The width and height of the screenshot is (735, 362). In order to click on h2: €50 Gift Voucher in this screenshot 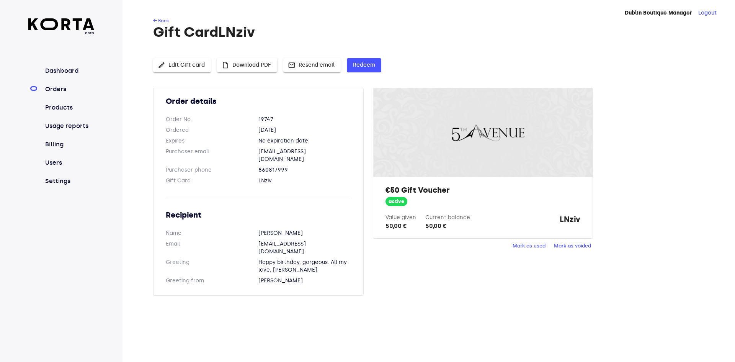, I will do `click(483, 190)`.